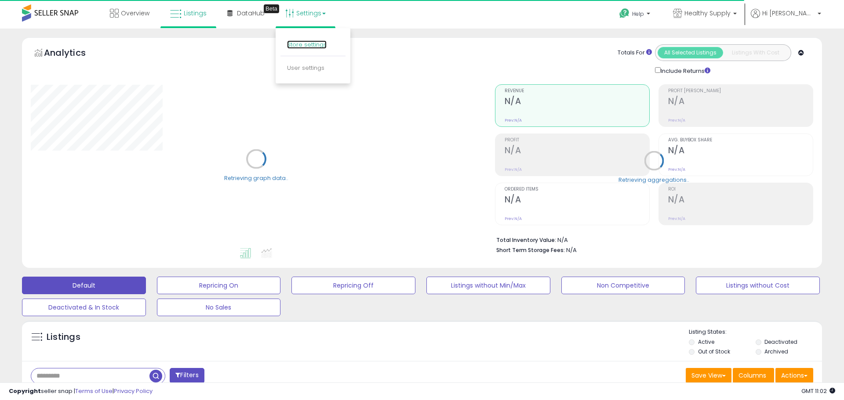  What do you see at coordinates (271, 9) in the screenshot?
I see `div: Tooltip anchor` at bounding box center [271, 9].